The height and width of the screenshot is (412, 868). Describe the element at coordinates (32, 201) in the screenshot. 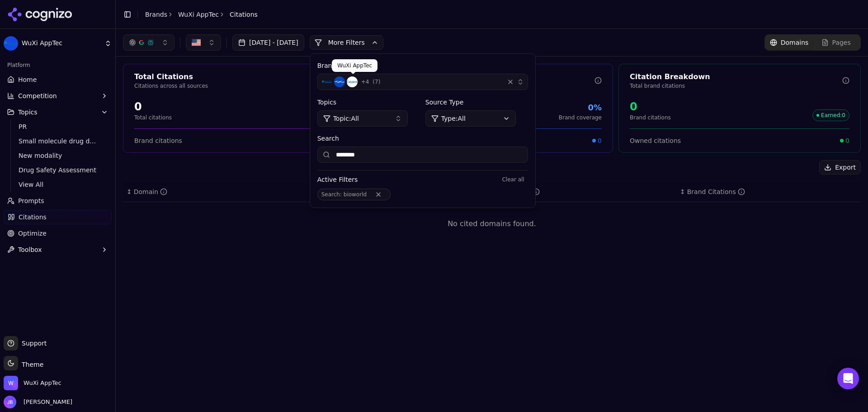

I see `span: Prompts` at that location.